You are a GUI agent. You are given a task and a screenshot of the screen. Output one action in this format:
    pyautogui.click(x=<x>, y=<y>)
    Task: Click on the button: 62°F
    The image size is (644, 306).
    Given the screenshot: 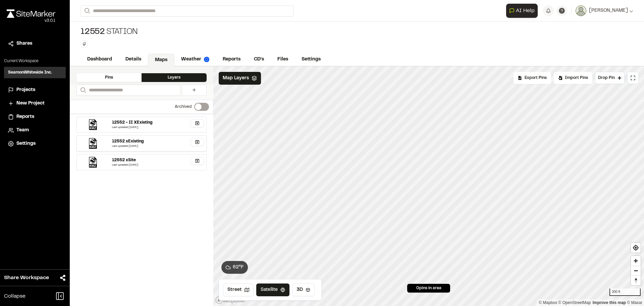 What is the action you would take?
    pyautogui.click(x=234, y=267)
    